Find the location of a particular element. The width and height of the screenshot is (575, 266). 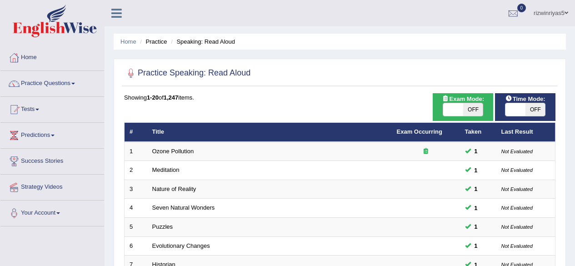

a: Predictions is located at coordinates (52, 134).